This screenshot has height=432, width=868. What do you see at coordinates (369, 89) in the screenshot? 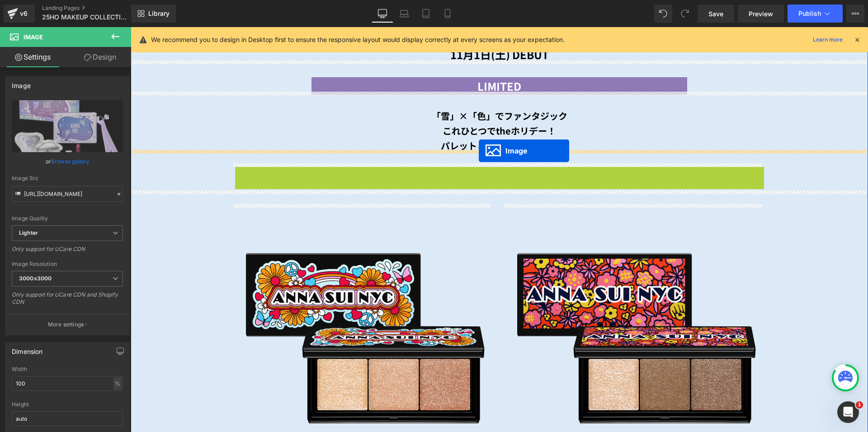
I see `b: 「雪」×「色」でファンタジック` at bounding box center [369, 89].